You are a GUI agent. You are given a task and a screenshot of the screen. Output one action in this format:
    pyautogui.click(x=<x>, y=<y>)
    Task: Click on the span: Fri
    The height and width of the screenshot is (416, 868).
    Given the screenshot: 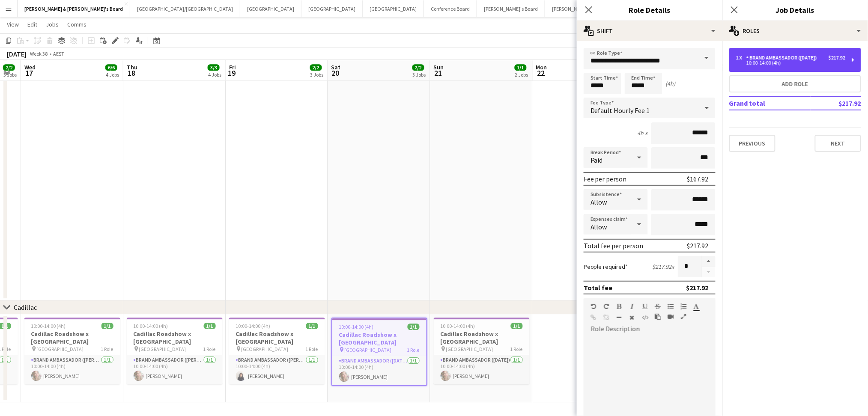 What is the action you would take?
    pyautogui.click(x=233, y=67)
    